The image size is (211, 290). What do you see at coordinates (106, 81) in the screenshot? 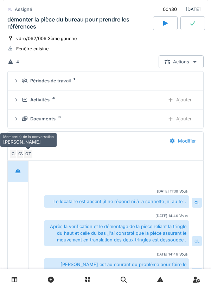
I see `summary: Périodes de travail1` at bounding box center [106, 81].